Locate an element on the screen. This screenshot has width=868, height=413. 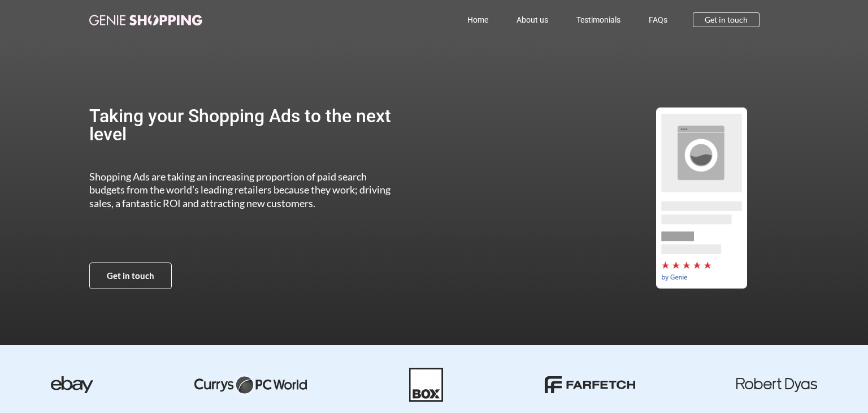
img: ebay-dark is located at coordinates (72, 384).